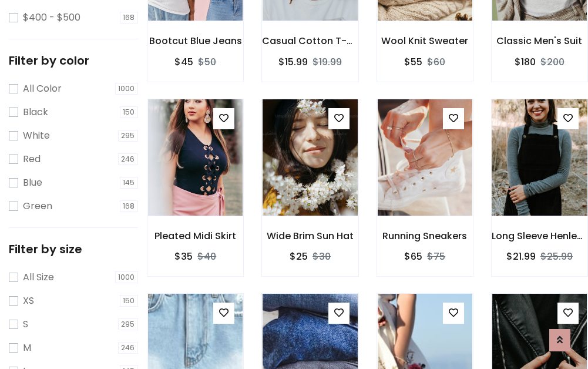 This screenshot has height=369, width=588. What do you see at coordinates (195, 41) in the screenshot?
I see `h6: Bootcut Blue Jeans` at bounding box center [195, 41].